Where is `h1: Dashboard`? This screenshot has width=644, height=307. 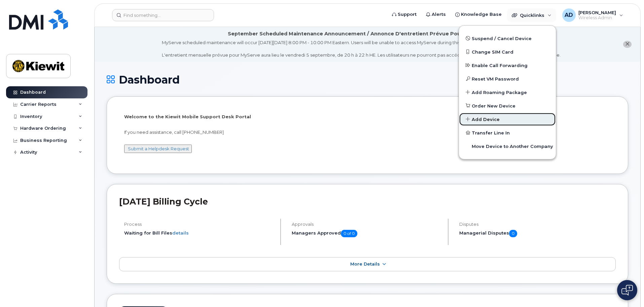 h1: Dashboard is located at coordinates (367, 80).